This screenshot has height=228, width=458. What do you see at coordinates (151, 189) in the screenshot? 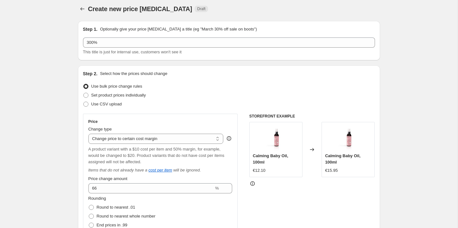
I see `input: 50` at bounding box center [151, 189].